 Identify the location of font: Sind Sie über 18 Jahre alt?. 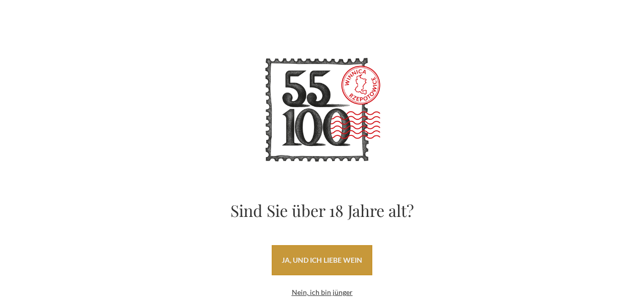
(322, 210).